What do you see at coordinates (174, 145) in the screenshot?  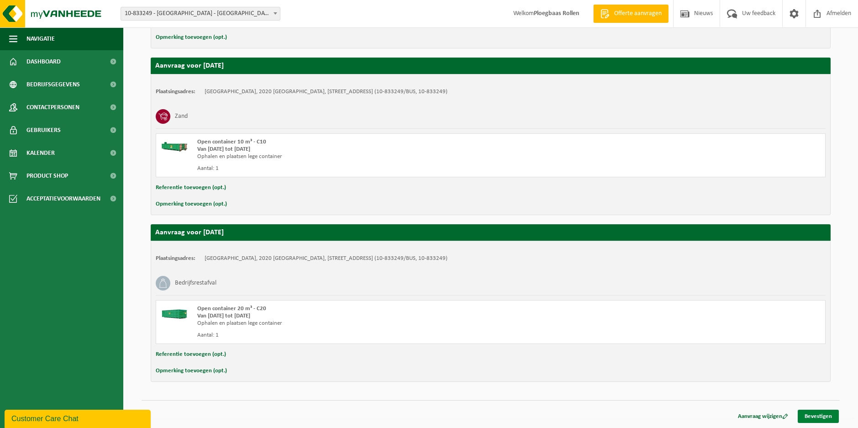 I see `img: HK-XC-10-GN-00.png` at bounding box center [174, 145].